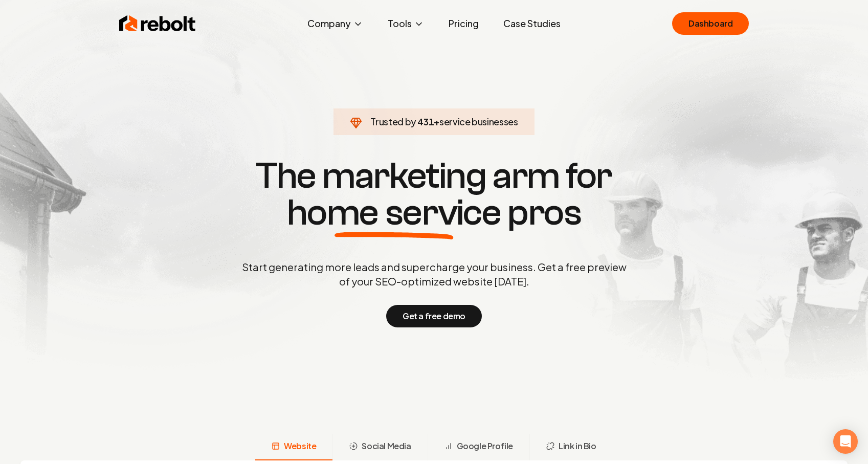  What do you see at coordinates (379, 447) in the screenshot?
I see `button: Social Media` at bounding box center [379, 447].